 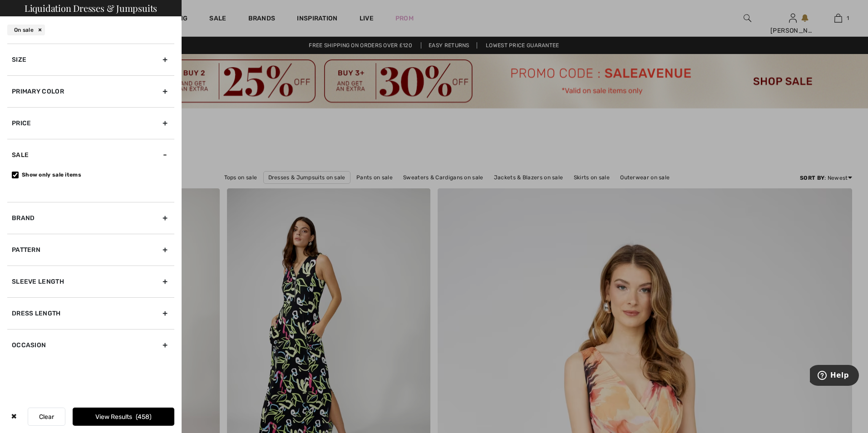 I want to click on label: Show only sale items, so click(x=93, y=175).